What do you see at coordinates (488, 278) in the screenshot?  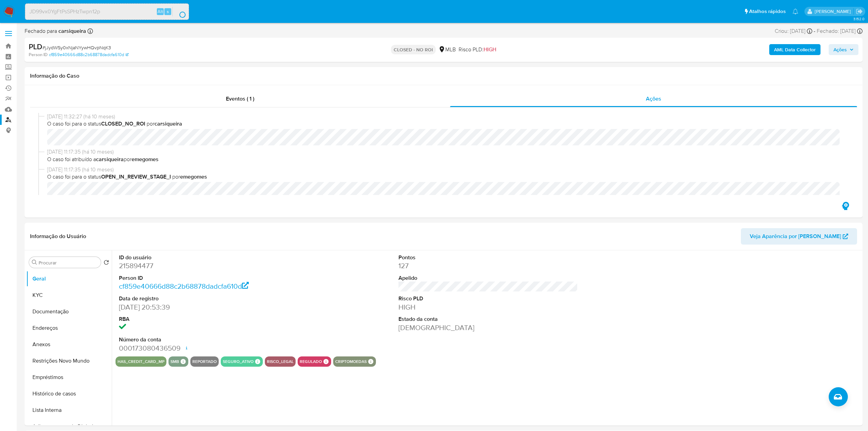 I see `dt: Apelido` at bounding box center [488, 278].